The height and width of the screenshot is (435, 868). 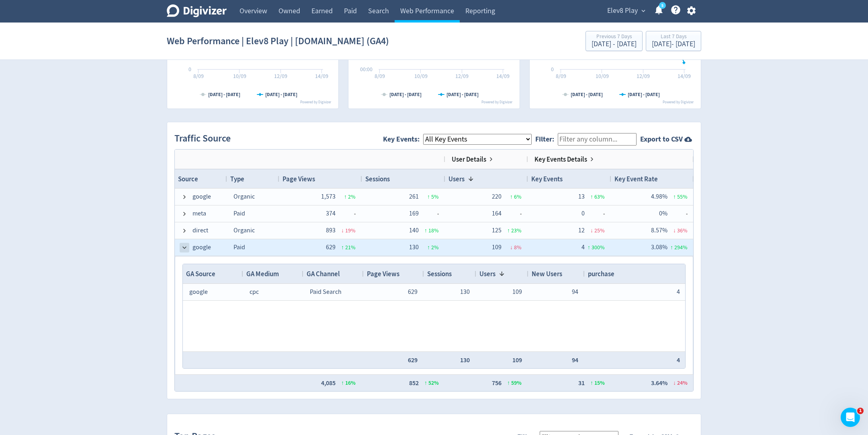 I want to click on span: 852, so click(x=414, y=383).